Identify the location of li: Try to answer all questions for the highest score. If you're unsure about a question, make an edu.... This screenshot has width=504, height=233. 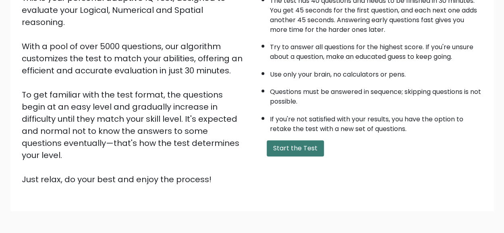
(376, 50).